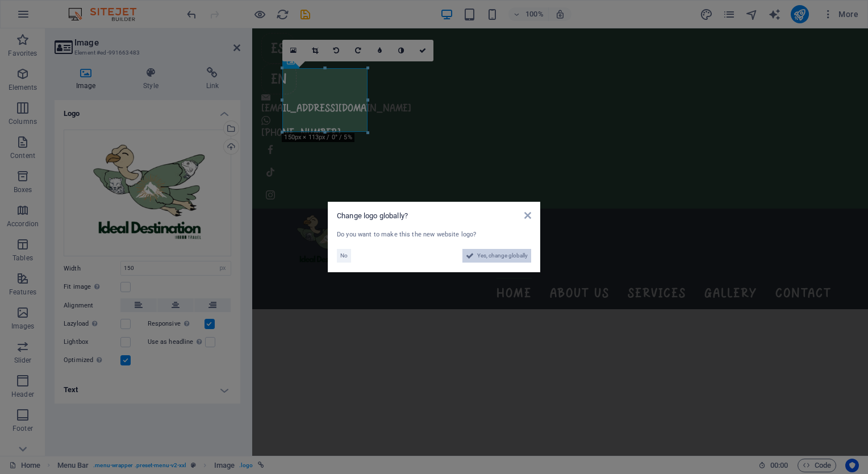 This screenshot has width=868, height=474. I want to click on span: Change logo globally?, so click(372, 216).